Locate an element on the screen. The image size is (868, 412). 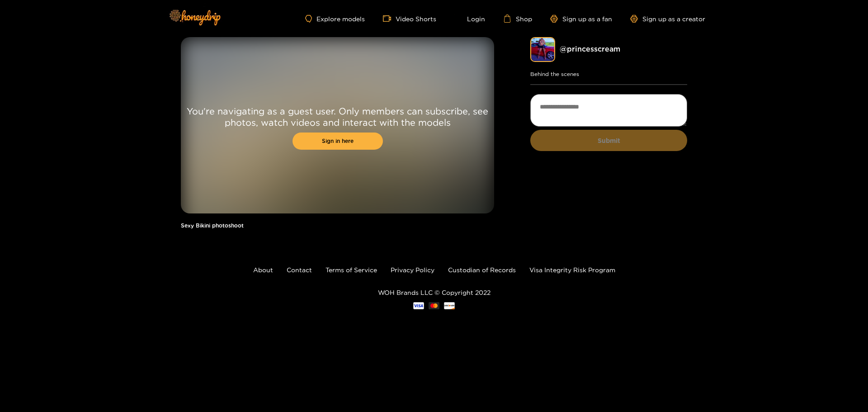
a: About is located at coordinates (263, 270).